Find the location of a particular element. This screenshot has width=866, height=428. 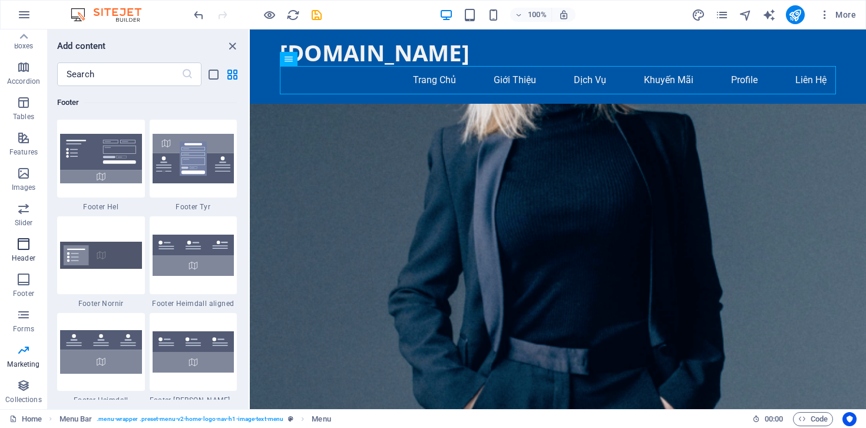

h6: 100% is located at coordinates (537, 15).